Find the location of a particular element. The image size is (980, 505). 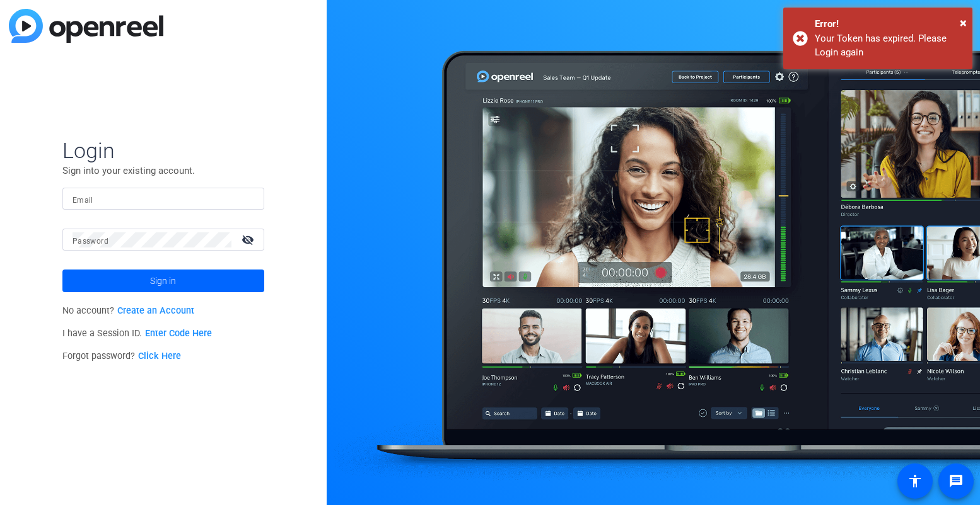

div: Your Token has expired. Please Login again is located at coordinates (888, 45).